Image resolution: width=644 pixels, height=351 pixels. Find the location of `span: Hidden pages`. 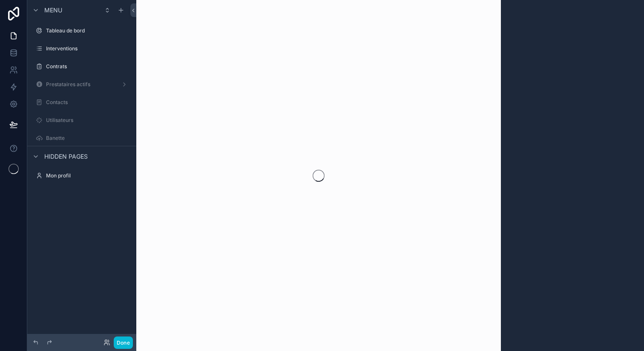

span: Hidden pages is located at coordinates (66, 156).